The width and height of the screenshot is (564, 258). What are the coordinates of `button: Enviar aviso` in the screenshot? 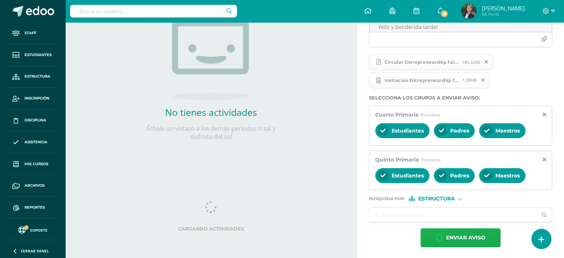 It's located at (460, 237).